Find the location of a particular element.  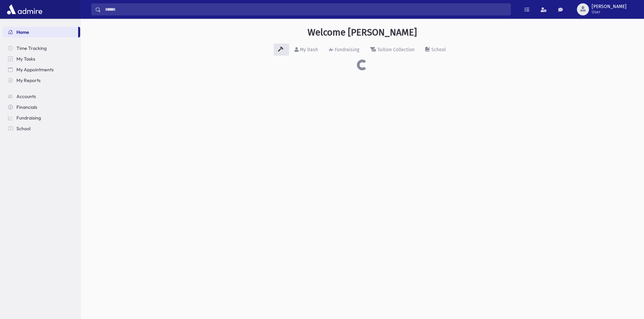

a: My Dash is located at coordinates (306, 50).